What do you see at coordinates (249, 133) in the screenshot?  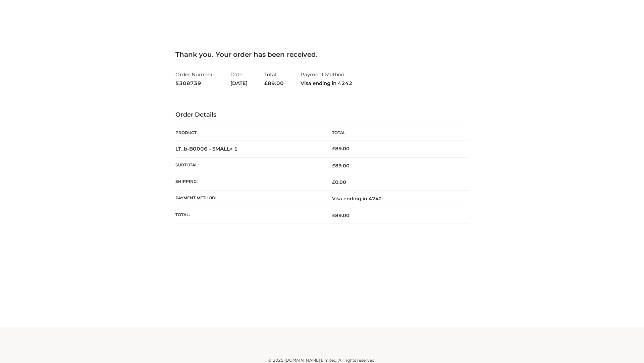 I see `th: Product` at bounding box center [249, 133].